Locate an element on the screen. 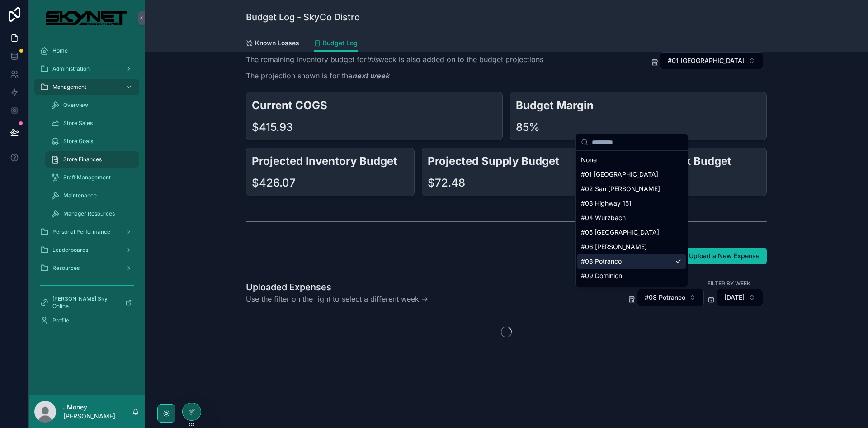  span: Administration is located at coordinates (71, 68).